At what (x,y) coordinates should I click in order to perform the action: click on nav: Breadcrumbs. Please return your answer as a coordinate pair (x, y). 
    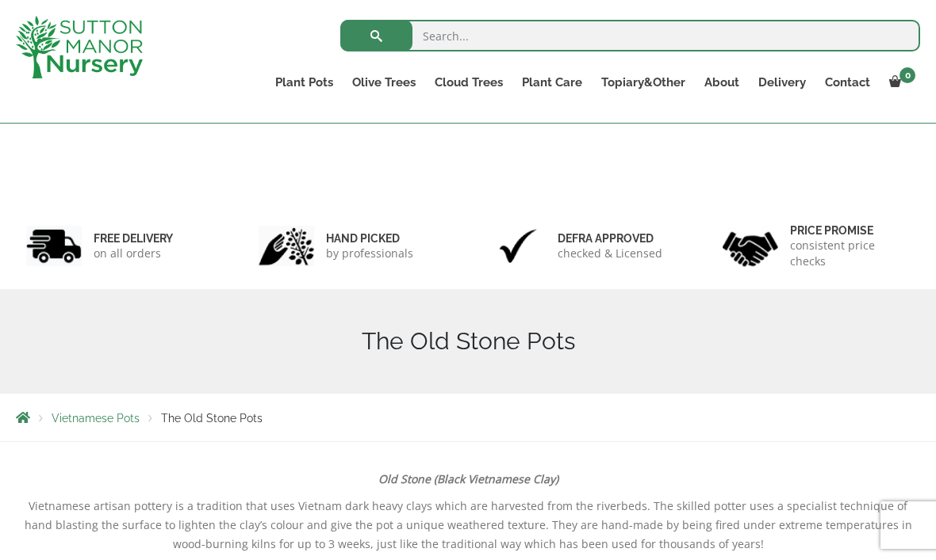
    Looking at the image, I should click on (468, 417).